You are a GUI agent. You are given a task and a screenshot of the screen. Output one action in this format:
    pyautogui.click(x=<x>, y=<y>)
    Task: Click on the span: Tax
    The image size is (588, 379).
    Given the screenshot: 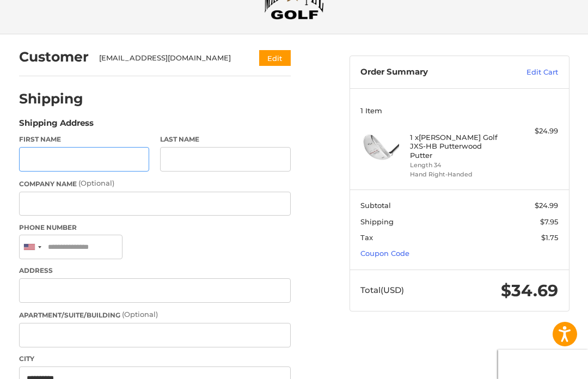 What is the action you would take?
    pyautogui.click(x=366, y=238)
    